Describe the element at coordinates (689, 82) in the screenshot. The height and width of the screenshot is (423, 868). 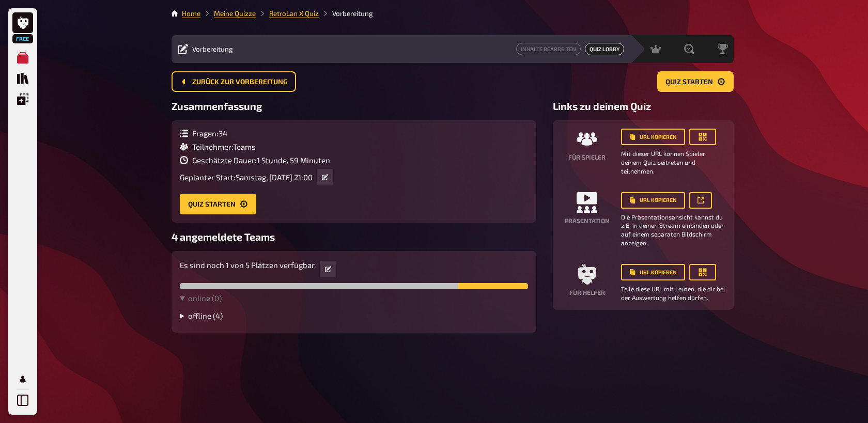
I see `span: Quiz starten` at that location.